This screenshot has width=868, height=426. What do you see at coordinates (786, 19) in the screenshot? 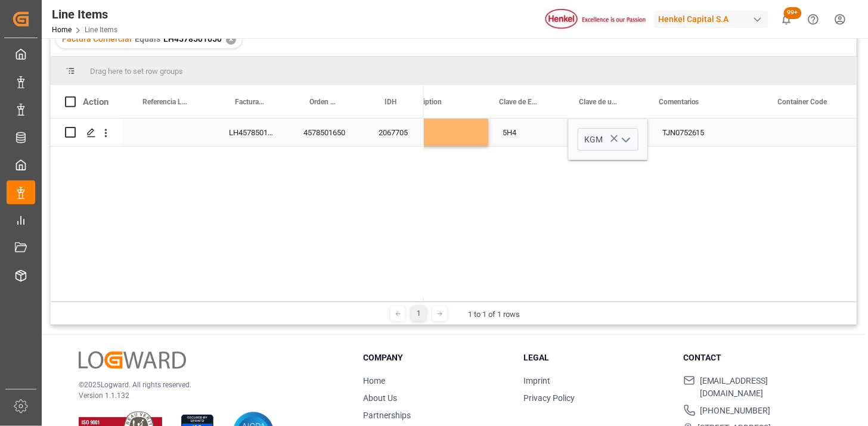
I see `button: show 100 new notifications` at bounding box center [786, 19].